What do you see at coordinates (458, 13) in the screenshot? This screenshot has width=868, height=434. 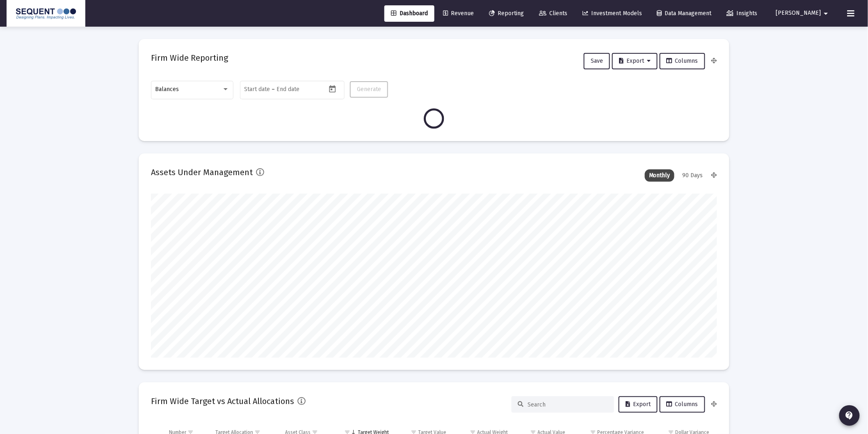 I see `span: Revenue` at bounding box center [458, 13].